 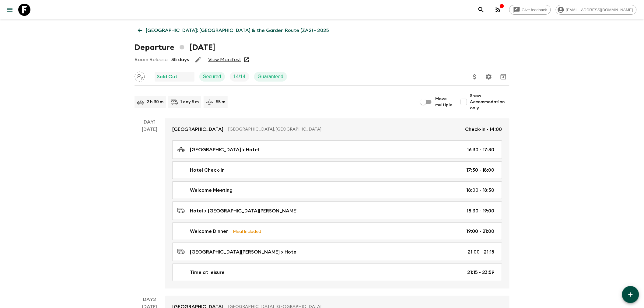 I want to click on button: search adventures, so click(x=482, y=10).